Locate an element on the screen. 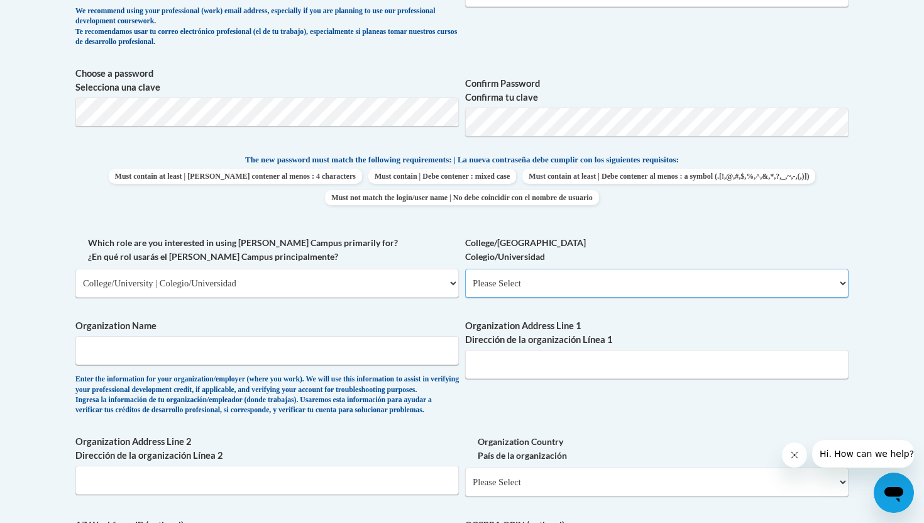 Image resolution: width=924 pixels, height=523 pixels. span: Must contain at least | Debe contener al menos : a symbol (.[!,@,#,$,%,^,&,*,?,_,~,-,(,)]) is located at coordinates (669, 176).